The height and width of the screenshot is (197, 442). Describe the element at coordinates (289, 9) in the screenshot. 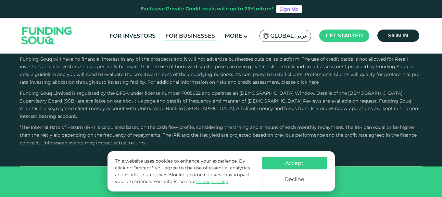

I see `a: Sign Up` at that location.